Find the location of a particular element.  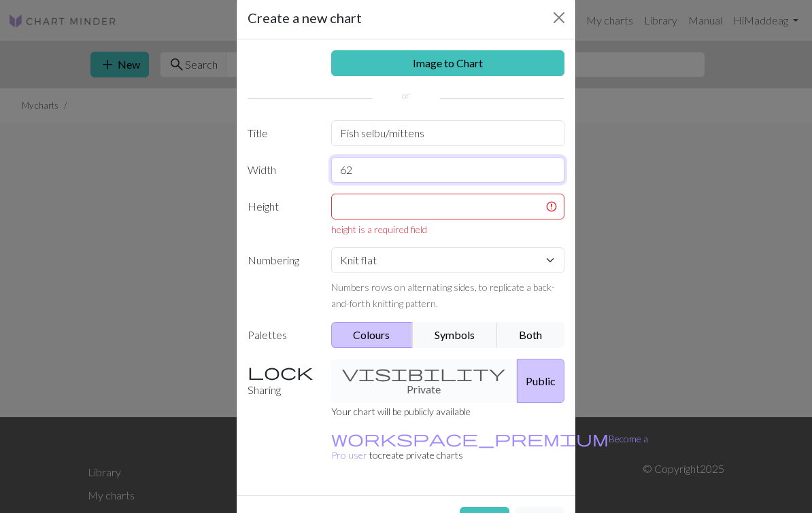

button: Public is located at coordinates (540, 381).